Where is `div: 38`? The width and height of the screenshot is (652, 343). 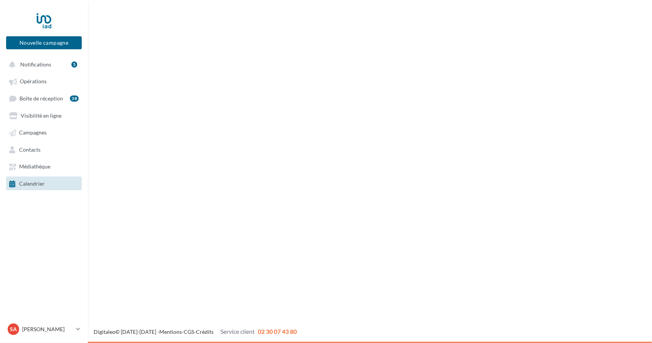 div: 38 is located at coordinates (74, 99).